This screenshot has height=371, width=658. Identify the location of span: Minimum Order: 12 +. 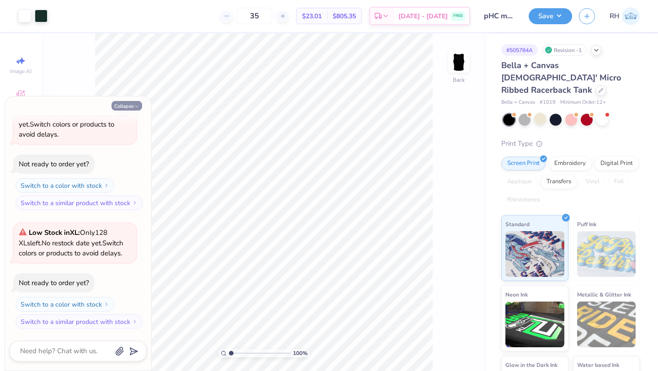
(583, 102).